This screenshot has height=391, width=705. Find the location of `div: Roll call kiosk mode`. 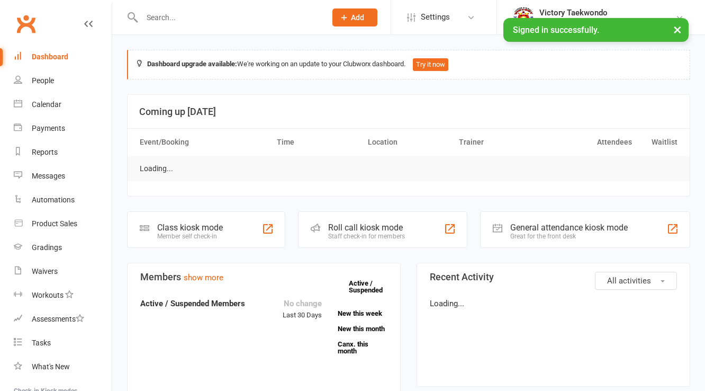

div: Roll call kiosk mode is located at coordinates (366, 227).